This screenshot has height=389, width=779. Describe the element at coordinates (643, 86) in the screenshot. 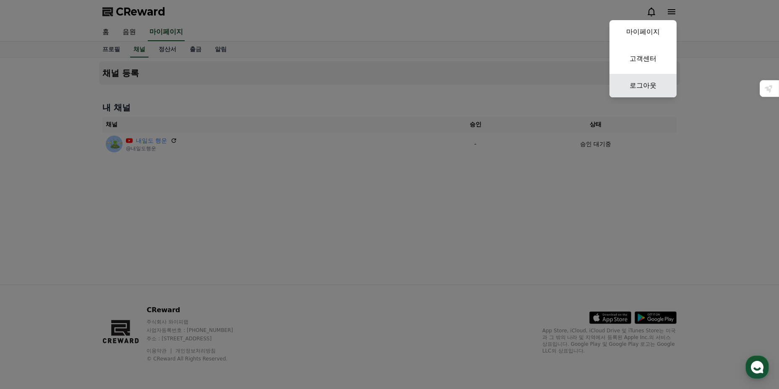

I see `a: 로그아웃` at that location.